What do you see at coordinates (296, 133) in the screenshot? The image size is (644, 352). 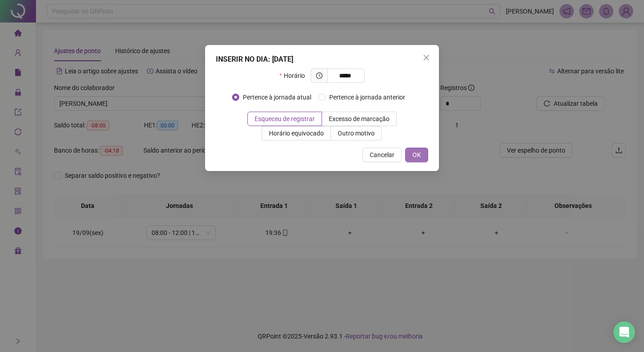 I see `span: Horário equivocado` at bounding box center [296, 133].